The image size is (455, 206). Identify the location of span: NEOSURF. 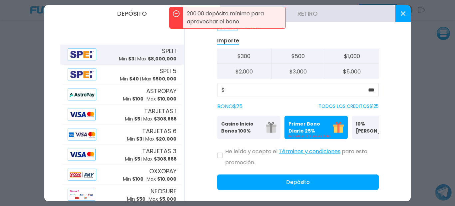
(164, 191).